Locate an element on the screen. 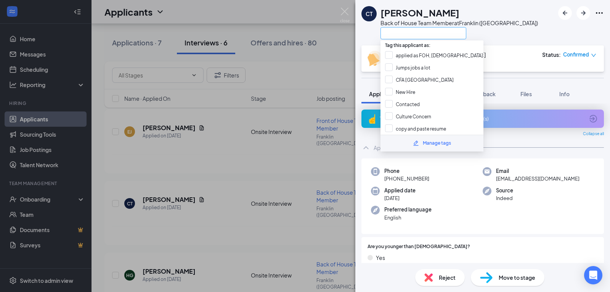 The image size is (610, 292). svg: ArrowRight is located at coordinates (583, 13).